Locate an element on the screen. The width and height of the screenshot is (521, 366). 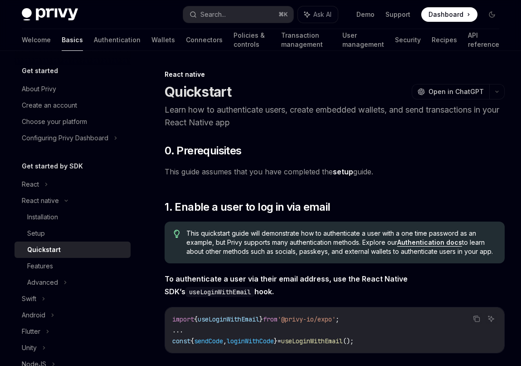
p: Learn how to authenticate users, create embedded wallets, and send transactions in your React Nat... is located at coordinates (335, 116).